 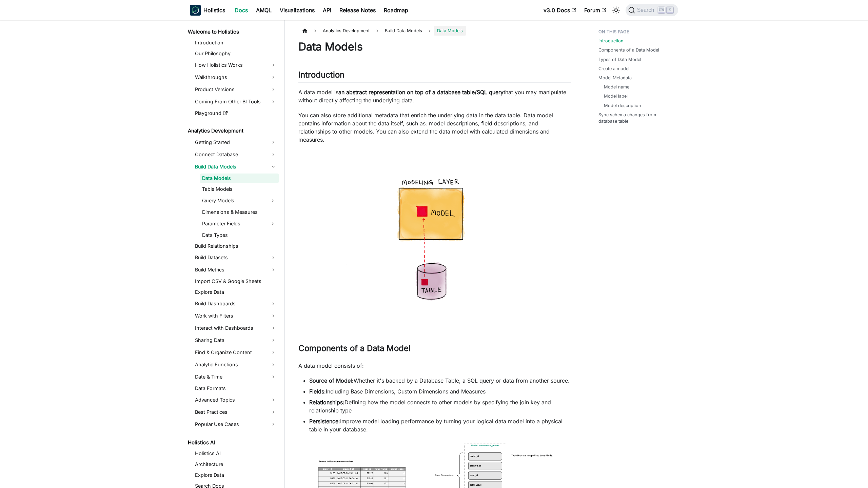 I want to click on a: Best Practices, so click(x=236, y=412).